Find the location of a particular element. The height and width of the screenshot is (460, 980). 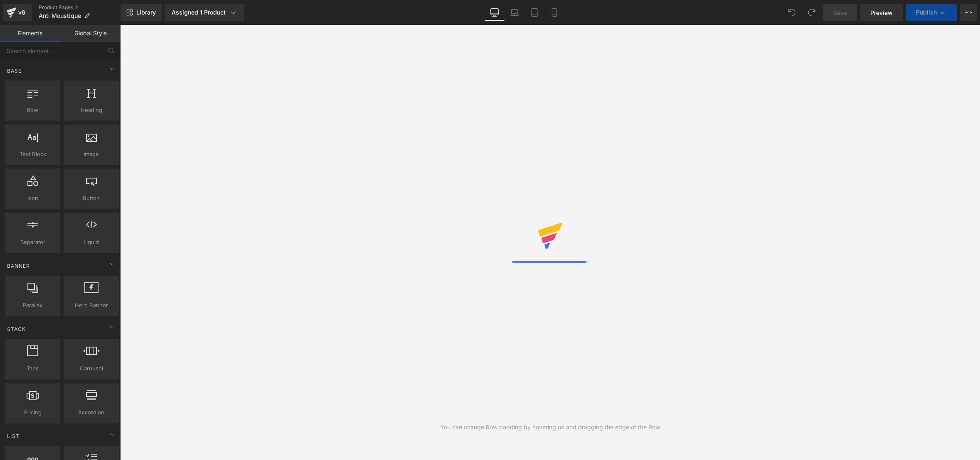

button: Redo is located at coordinates (811, 13).